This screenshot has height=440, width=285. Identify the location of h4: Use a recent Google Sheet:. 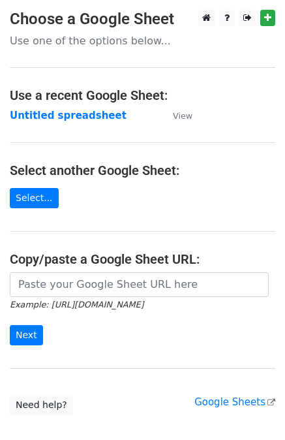
(142, 95).